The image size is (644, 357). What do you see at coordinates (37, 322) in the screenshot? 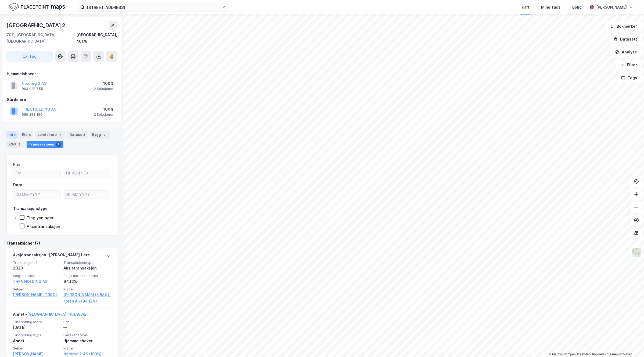
I see `span: Tinglysningsdato` at bounding box center [37, 322].